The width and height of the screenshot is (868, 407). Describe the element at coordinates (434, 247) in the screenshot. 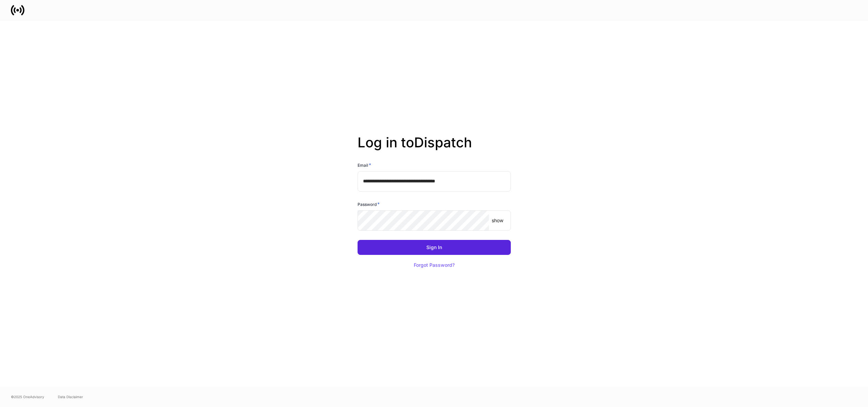

I see `div: Sign In` at that location.